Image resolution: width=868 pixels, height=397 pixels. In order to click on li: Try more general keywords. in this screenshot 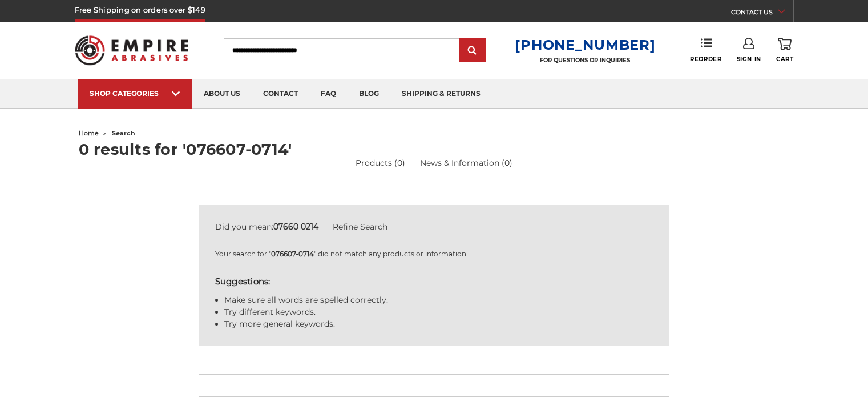, I will do `click(439, 324)`.